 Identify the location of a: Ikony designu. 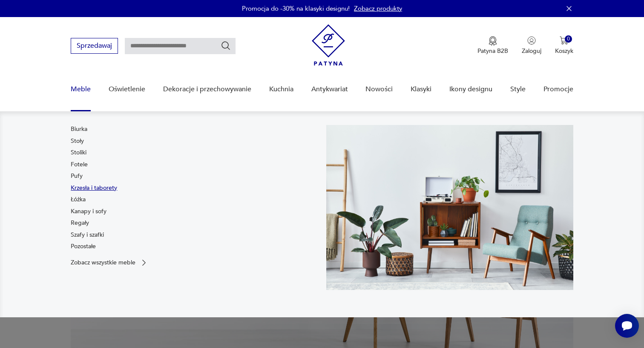
(470, 89).